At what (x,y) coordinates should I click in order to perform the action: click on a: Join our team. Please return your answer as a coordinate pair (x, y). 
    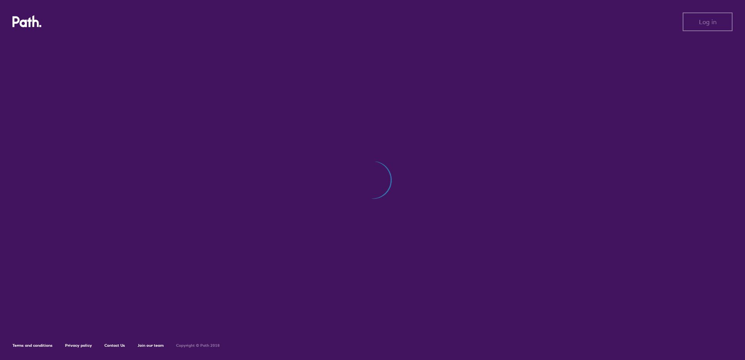
    Looking at the image, I should click on (150, 345).